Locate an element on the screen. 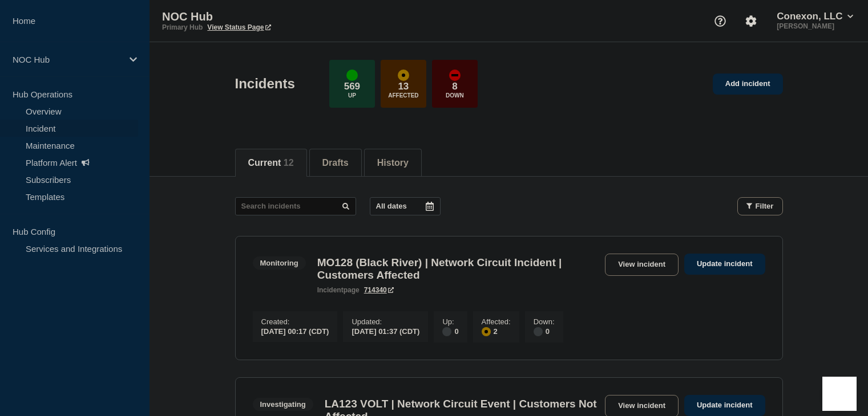 The height and width of the screenshot is (416, 868). button: Current 12 is located at coordinates (271, 163).